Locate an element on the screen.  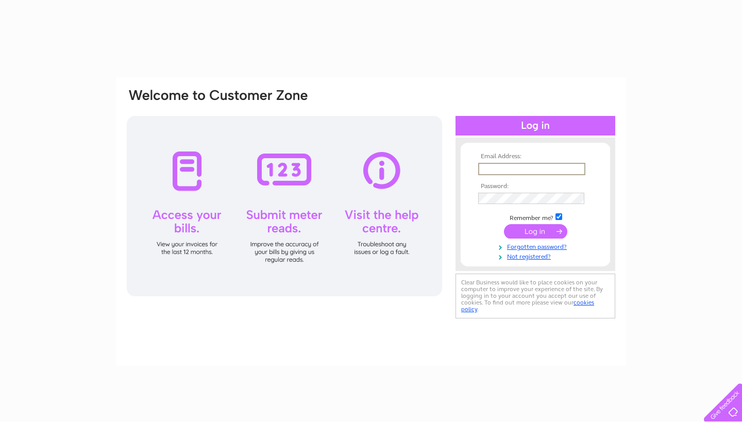
a: Forgotten password? is located at coordinates (537, 246).